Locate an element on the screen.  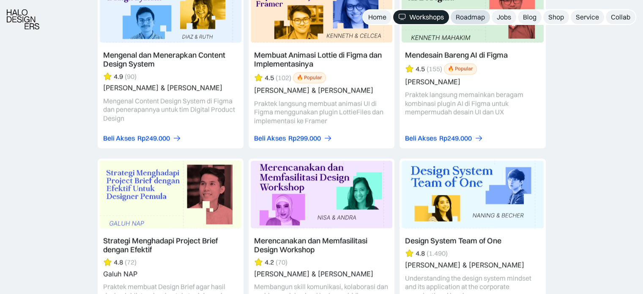
a: Home is located at coordinates (377, 17).